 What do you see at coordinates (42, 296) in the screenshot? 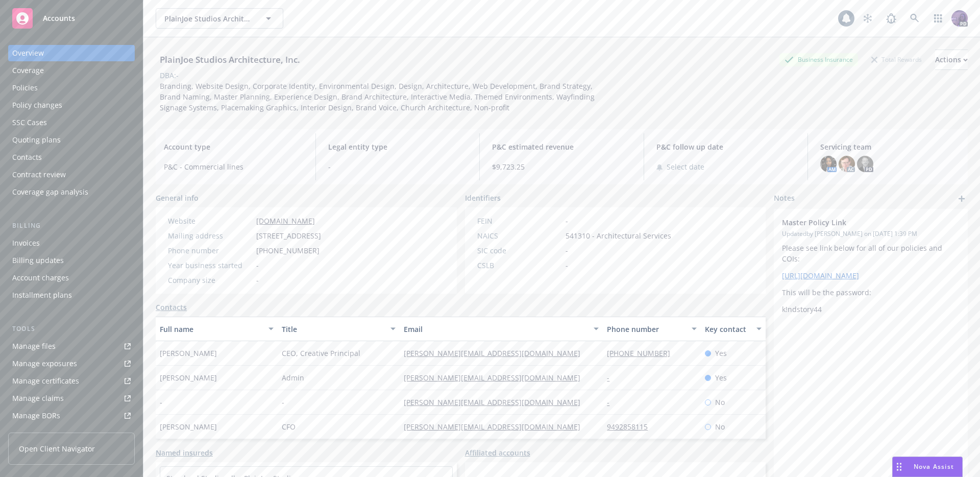
I see `div: Installment plans` at bounding box center [42, 296].